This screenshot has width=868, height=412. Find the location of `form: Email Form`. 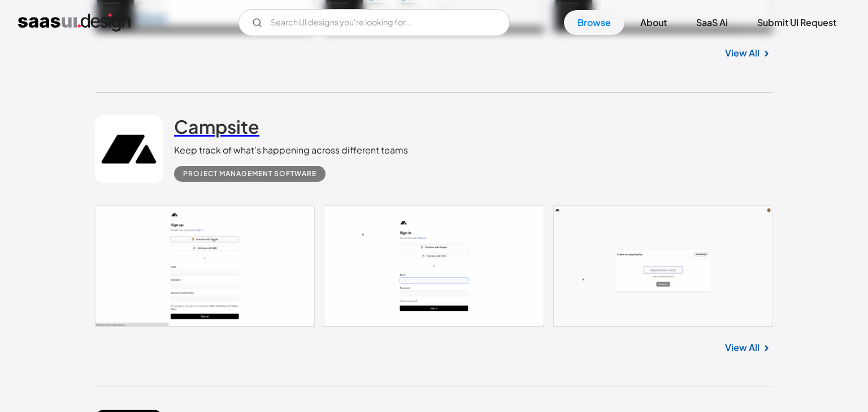

form: Email Form is located at coordinates (374, 23).